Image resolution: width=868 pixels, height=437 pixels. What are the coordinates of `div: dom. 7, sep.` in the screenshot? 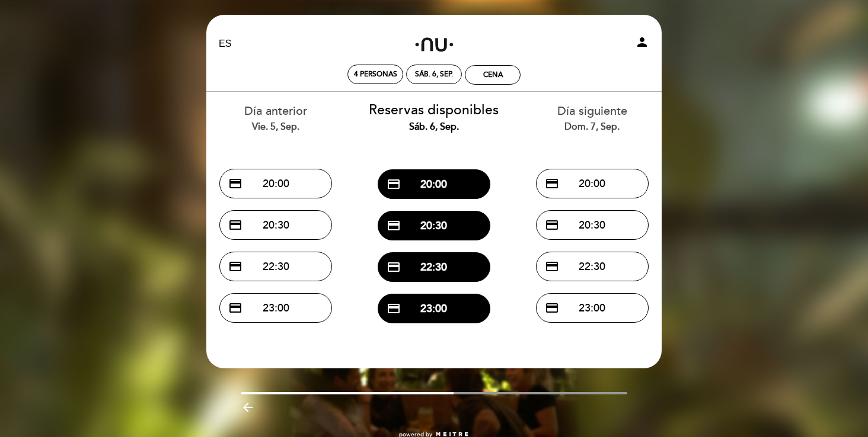 It's located at (592, 126).